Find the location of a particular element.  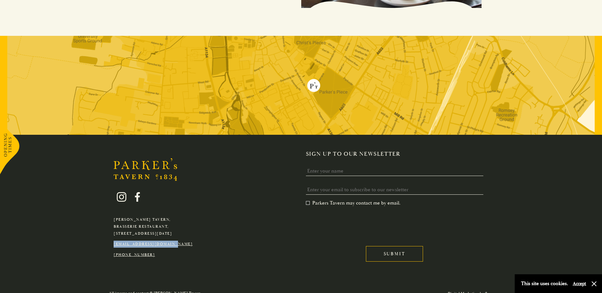

button: Accept is located at coordinates (579, 284).